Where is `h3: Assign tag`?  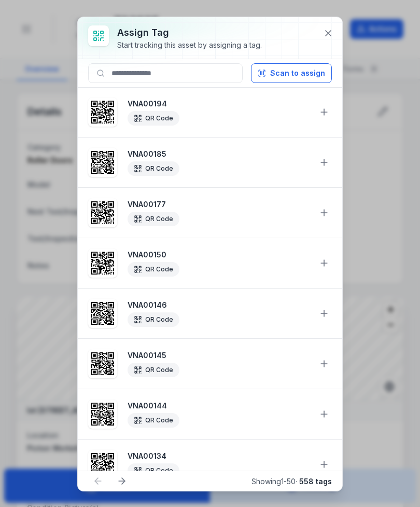 h3: Assign tag is located at coordinates (189, 33).